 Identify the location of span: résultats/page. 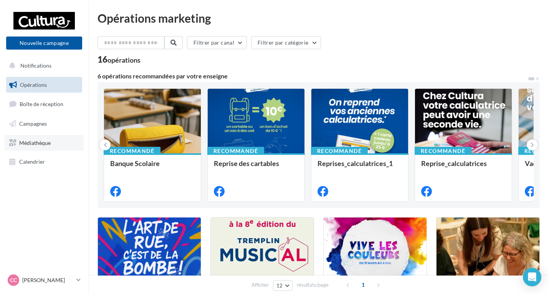
(313, 285).